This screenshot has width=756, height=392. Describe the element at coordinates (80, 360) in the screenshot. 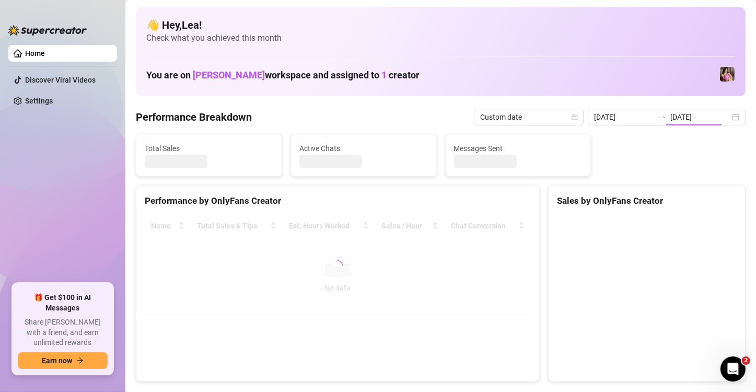

I see `span: arrow-right` at that location.